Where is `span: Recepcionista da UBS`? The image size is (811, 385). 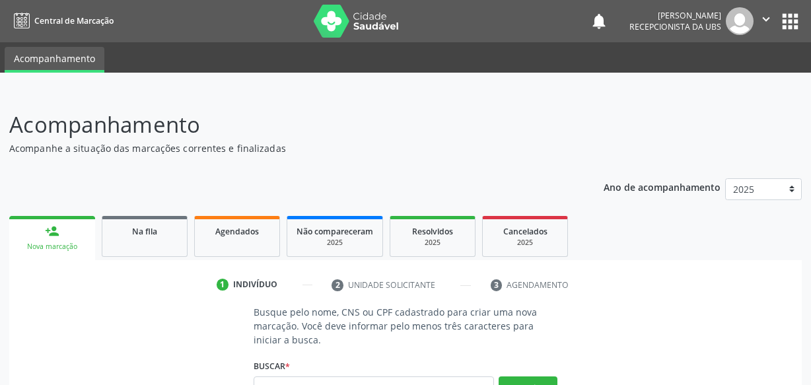 span: Recepcionista da UBS is located at coordinates (675, 26).